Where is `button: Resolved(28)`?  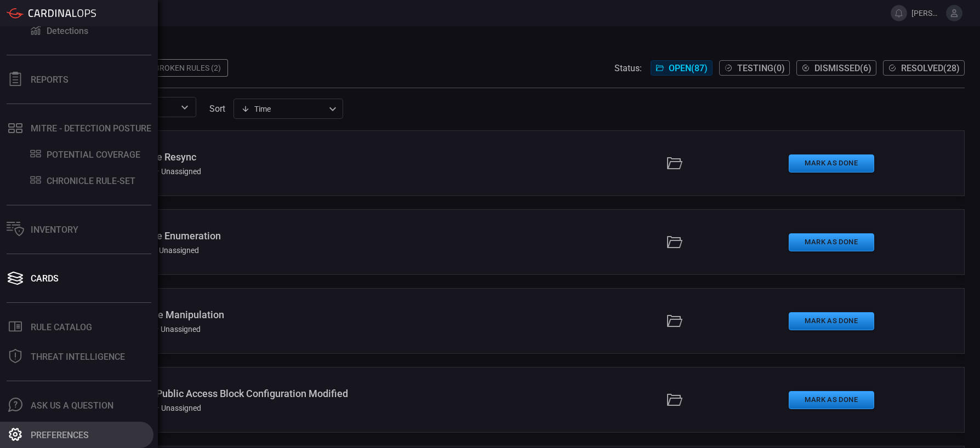
button: Resolved(28) is located at coordinates (923, 68).